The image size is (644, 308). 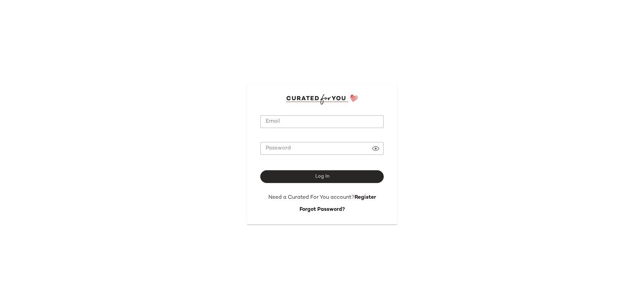 I want to click on span: Need a Curated For You account?, so click(x=311, y=197).